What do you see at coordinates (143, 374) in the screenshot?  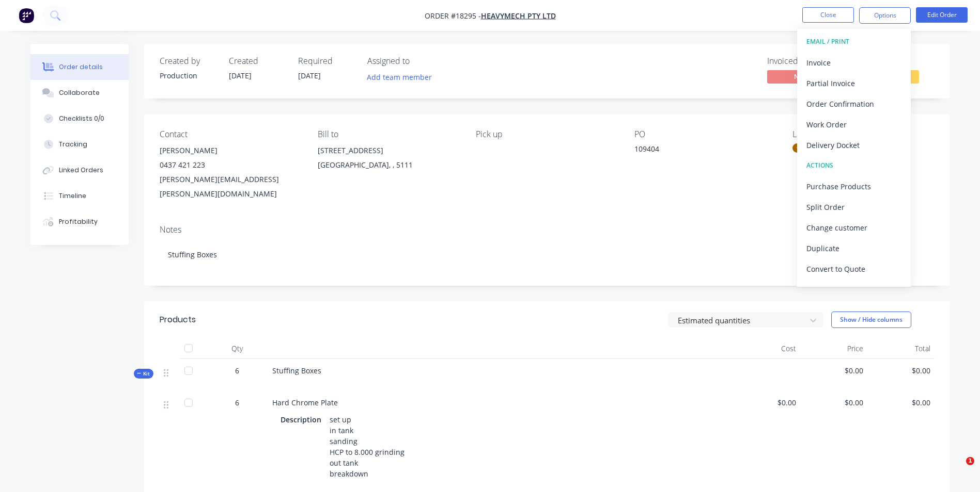 I see `button: Kit` at bounding box center [143, 374].